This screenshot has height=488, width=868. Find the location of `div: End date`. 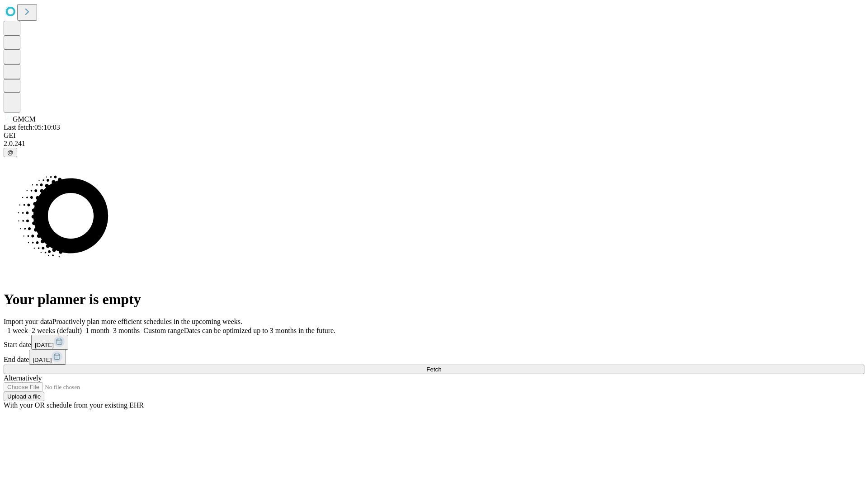

div: End date is located at coordinates (434, 357).